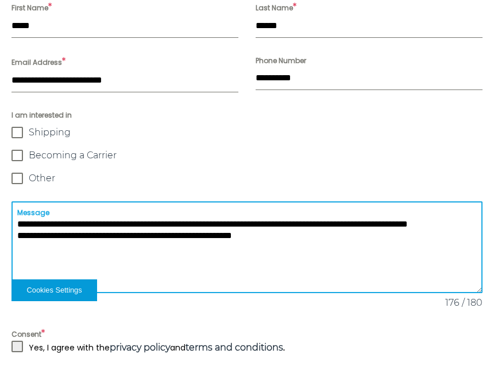 Image resolution: width=494 pixels, height=370 pixels. I want to click on strong: privacy policy, so click(139, 347).